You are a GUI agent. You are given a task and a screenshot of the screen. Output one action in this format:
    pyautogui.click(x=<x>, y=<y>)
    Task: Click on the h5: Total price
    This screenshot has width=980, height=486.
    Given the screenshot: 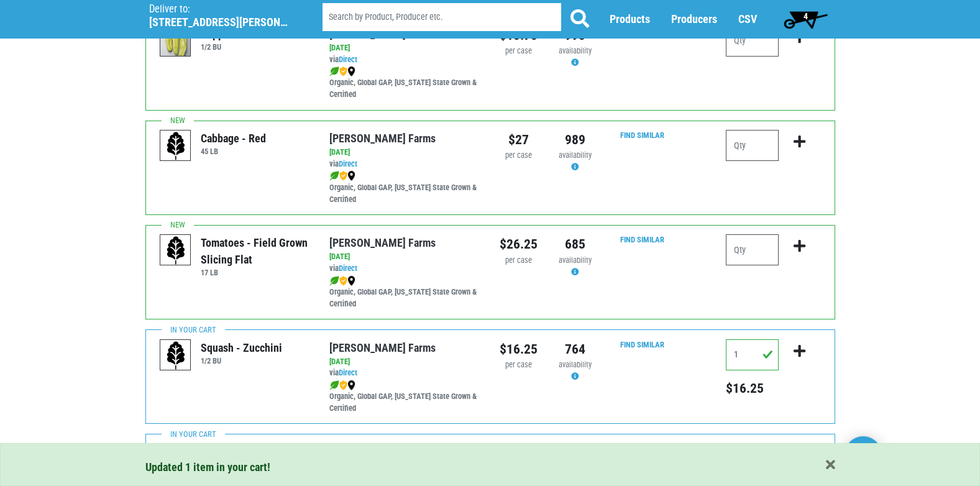 What is the action you would take?
    pyautogui.click(x=752, y=388)
    